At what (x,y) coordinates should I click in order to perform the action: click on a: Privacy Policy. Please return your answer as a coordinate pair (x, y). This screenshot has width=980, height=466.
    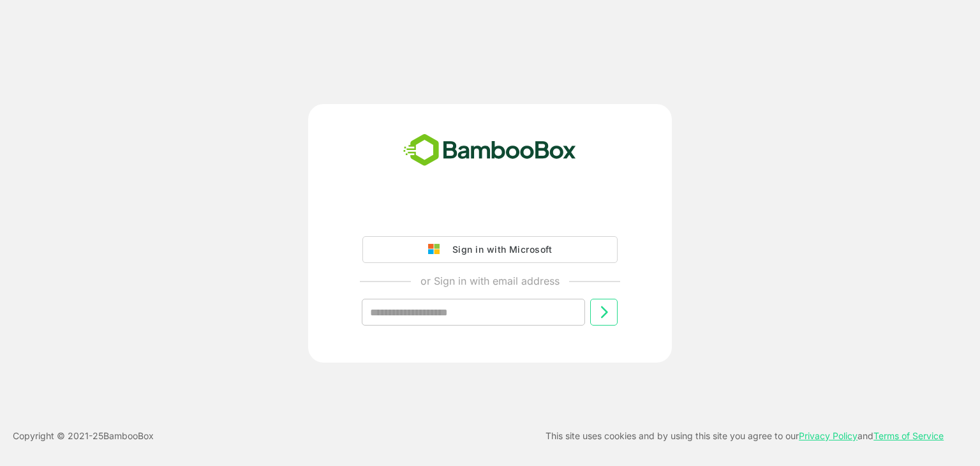
    Looking at the image, I should click on (828, 435).